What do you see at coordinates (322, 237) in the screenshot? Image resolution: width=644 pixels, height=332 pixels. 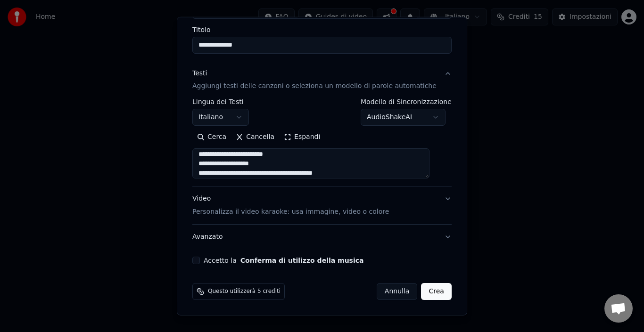 I see `button: Avanzato` at bounding box center [322, 237].